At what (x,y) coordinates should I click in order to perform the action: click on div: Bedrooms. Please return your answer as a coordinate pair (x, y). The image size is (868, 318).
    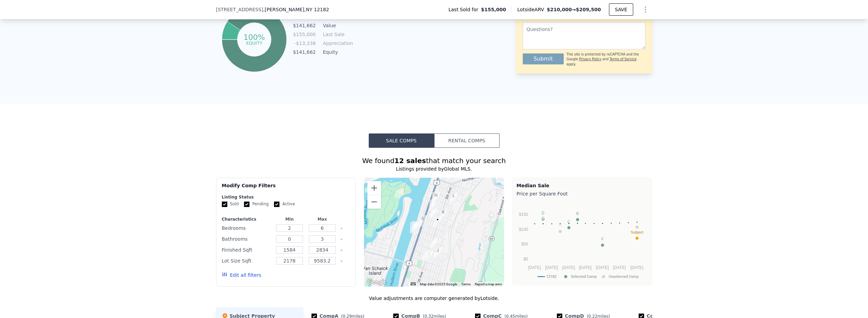
    Looking at the image, I should click on (247, 229).